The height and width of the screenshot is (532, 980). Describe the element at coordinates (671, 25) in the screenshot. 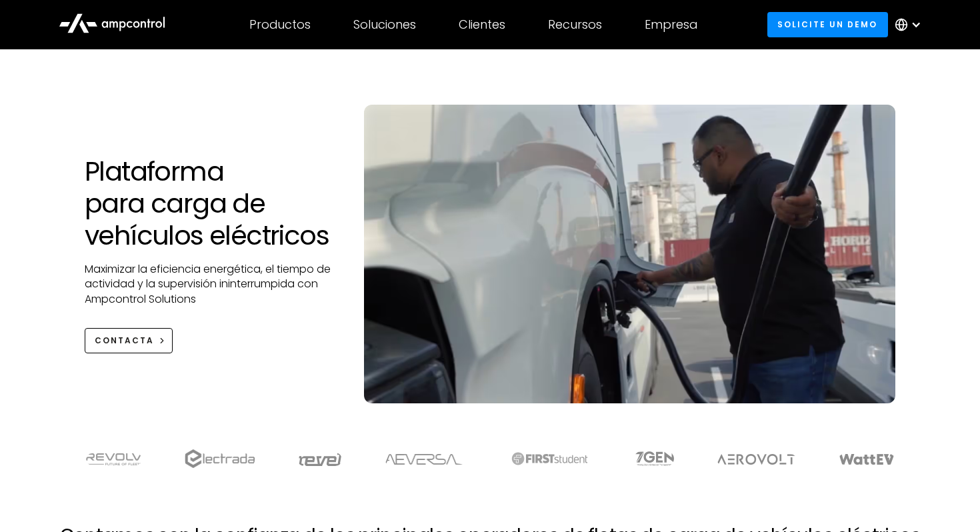

I see `div: Empresa` at that location.